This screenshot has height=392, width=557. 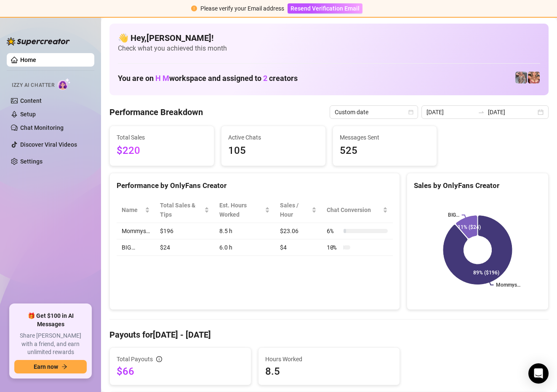 What do you see at coordinates (534, 77) in the screenshot?
I see `img: pennylondon` at bounding box center [534, 77].